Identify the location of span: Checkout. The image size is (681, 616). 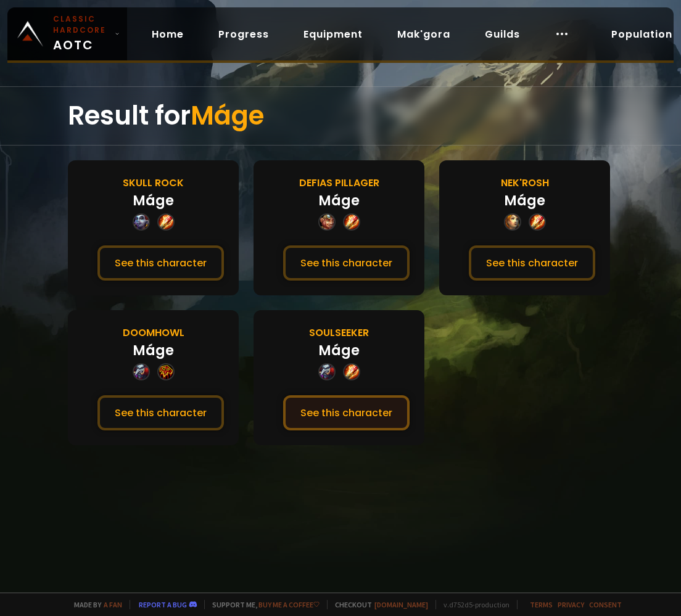
(378, 605).